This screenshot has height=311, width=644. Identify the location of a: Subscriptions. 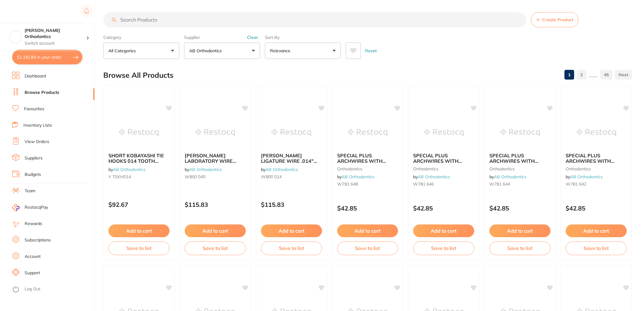
(38, 240).